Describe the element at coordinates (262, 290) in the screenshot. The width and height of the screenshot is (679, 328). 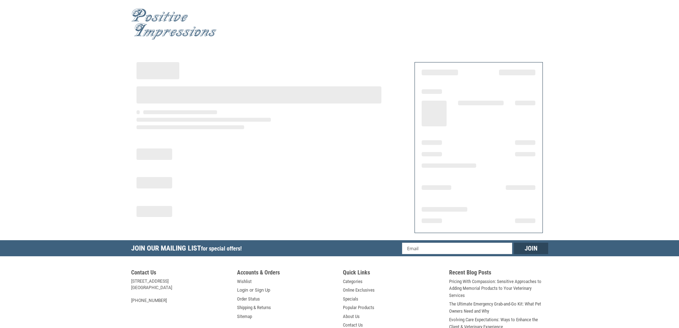
I see `a: Sign Up` at that location.